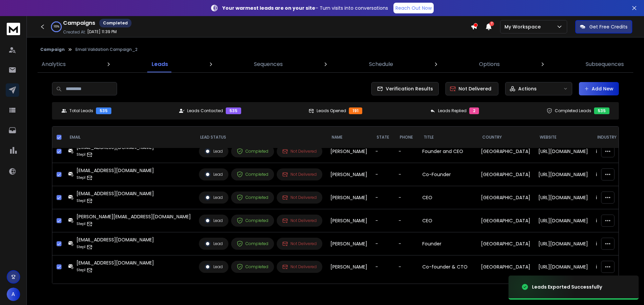  I want to click on a: Reach Out Now, so click(414, 8).